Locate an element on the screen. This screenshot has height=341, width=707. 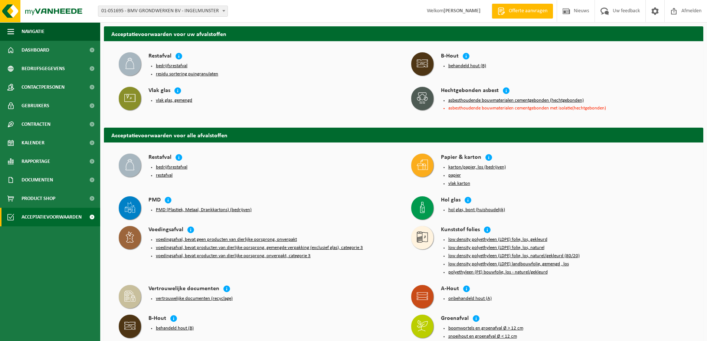
button: papier is located at coordinates (454, 175).